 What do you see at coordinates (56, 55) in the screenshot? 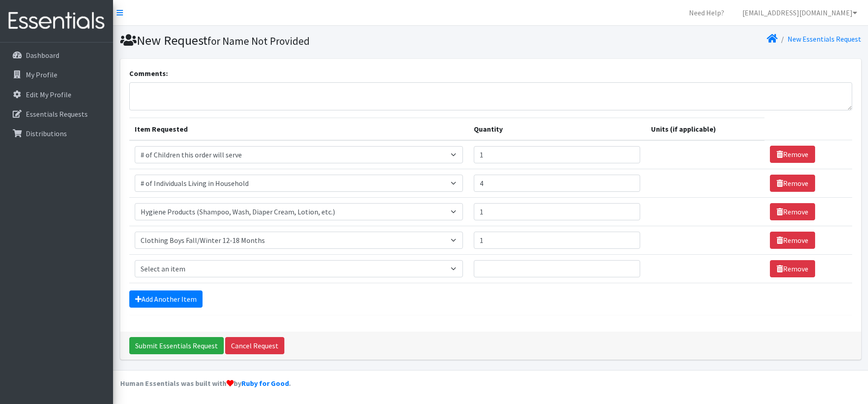
I see `a: Dashboard` at bounding box center [56, 55].